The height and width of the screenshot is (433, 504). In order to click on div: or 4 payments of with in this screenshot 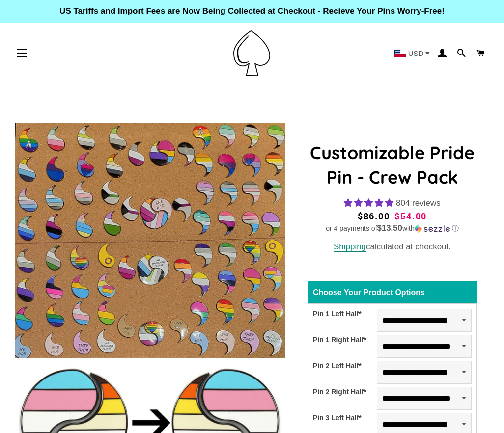, I will do `click(392, 229)`.